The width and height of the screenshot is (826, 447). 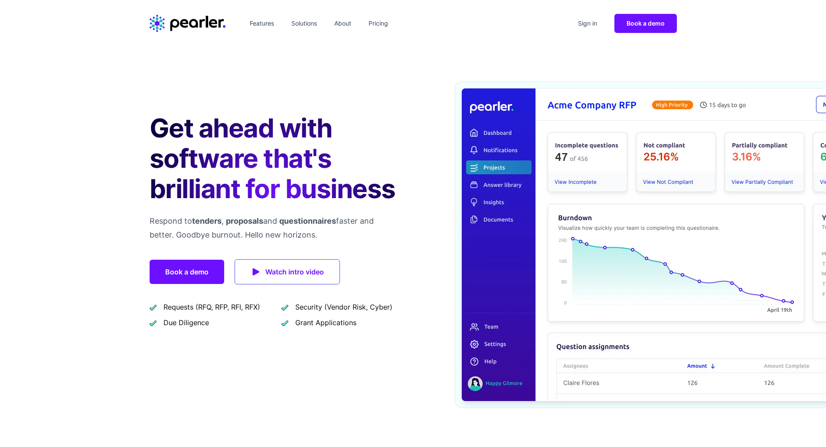 I want to click on a: Solutions, so click(x=304, y=23).